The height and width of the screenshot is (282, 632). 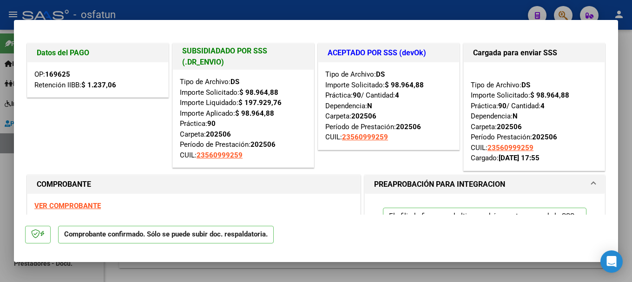 I want to click on strong: 169625, so click(x=58, y=74).